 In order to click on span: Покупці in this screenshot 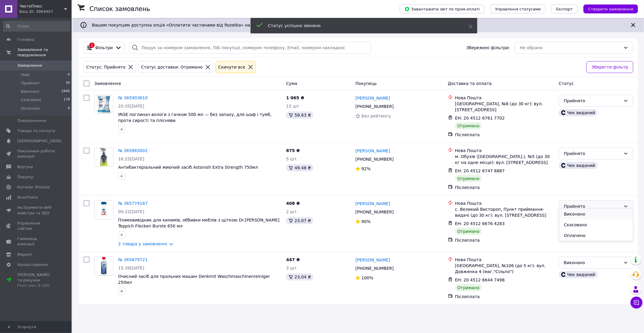, I will do `click(25, 177)`.